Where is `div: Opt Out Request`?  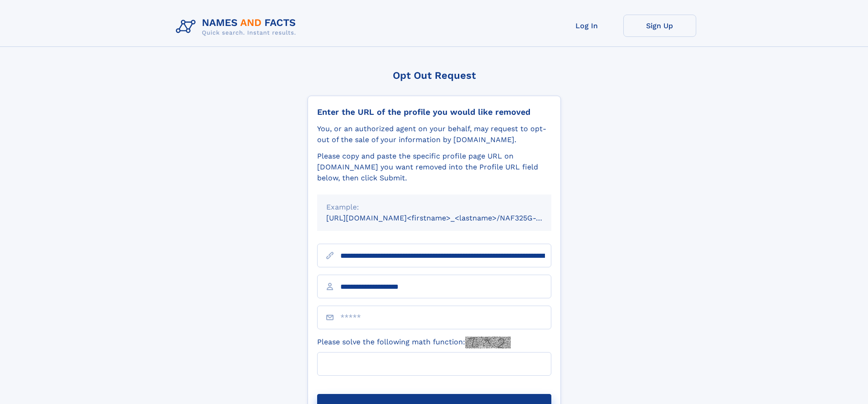
div: Opt Out Request is located at coordinates (434, 75).